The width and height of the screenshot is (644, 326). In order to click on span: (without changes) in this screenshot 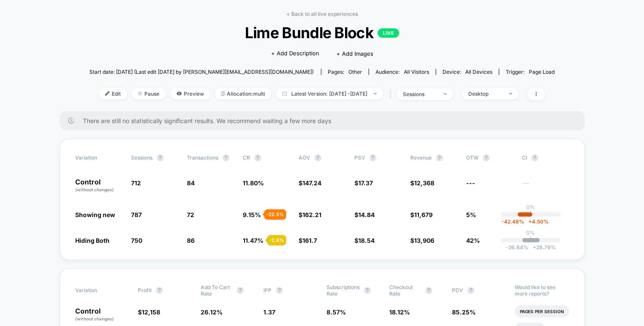, I will do `click(95, 319)`.